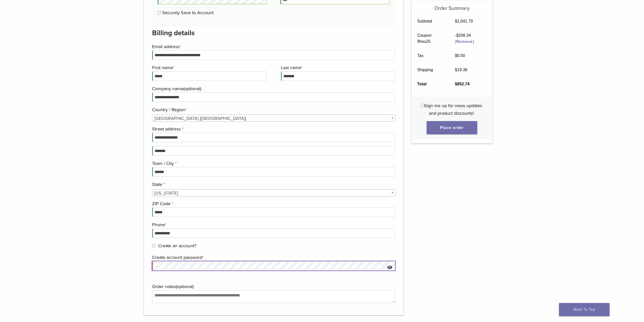 The image size is (644, 322). What do you see at coordinates (177, 246) in the screenshot?
I see `span: Create an account?` at bounding box center [177, 246].